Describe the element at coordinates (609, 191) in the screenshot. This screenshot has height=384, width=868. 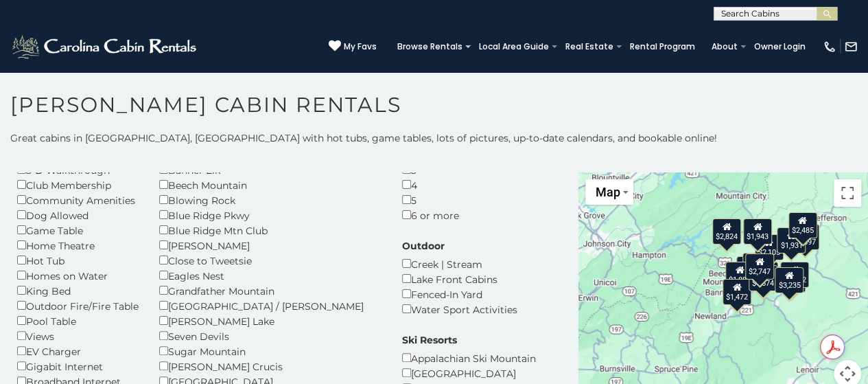
I see `button: Change map style` at that location.